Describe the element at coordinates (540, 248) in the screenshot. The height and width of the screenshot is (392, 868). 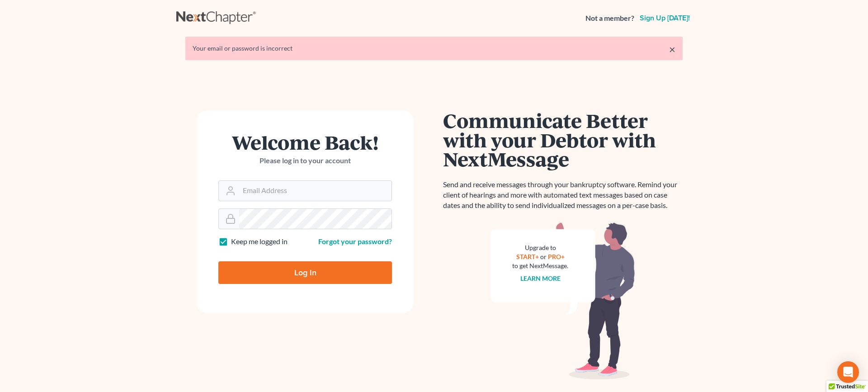
I see `div: Upgrade to` at that location.